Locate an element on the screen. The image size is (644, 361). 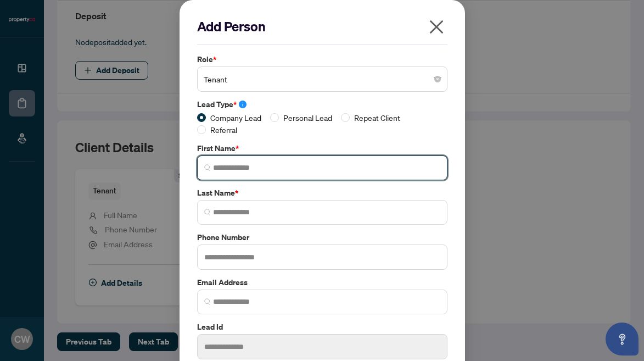
label: Role is located at coordinates (322, 59).